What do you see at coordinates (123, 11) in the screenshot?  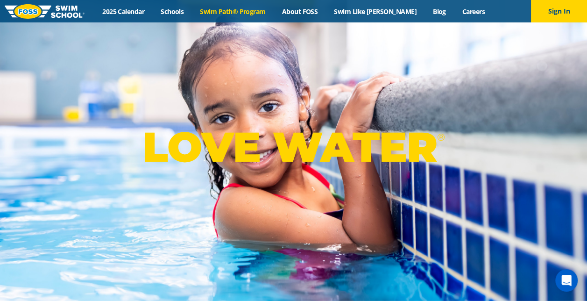 I see `a: 2025 Calendar` at bounding box center [123, 11].